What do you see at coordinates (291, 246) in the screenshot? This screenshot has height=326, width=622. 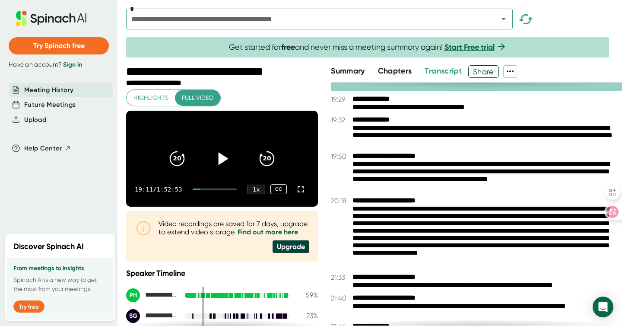 I see `div: Upgrade` at bounding box center [291, 246].